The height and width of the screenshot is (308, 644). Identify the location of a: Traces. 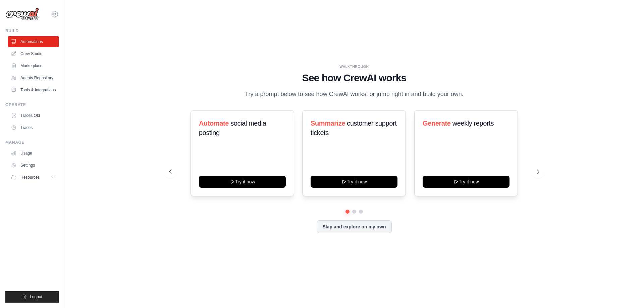
(33, 127).